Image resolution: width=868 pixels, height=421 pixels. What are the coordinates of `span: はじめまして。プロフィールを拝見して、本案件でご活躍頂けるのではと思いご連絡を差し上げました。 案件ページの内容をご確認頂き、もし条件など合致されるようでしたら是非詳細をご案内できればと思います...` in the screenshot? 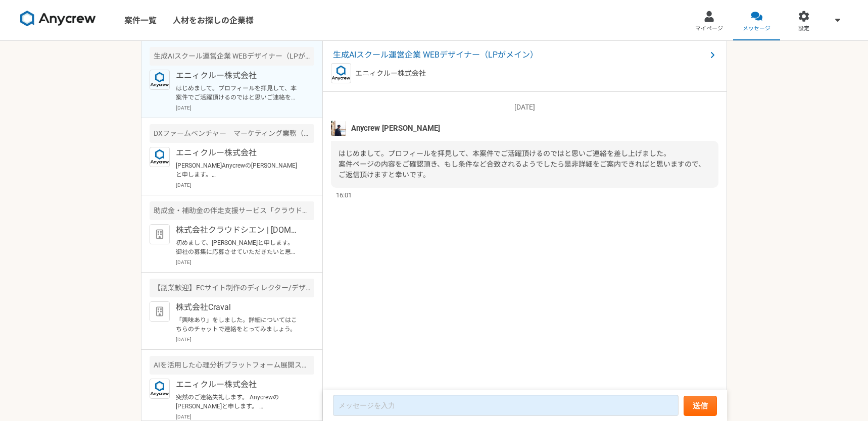 It's located at (522, 164).